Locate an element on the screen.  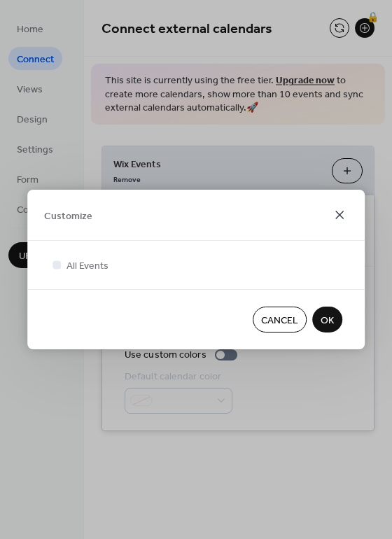
span: Customize is located at coordinates (68, 216).